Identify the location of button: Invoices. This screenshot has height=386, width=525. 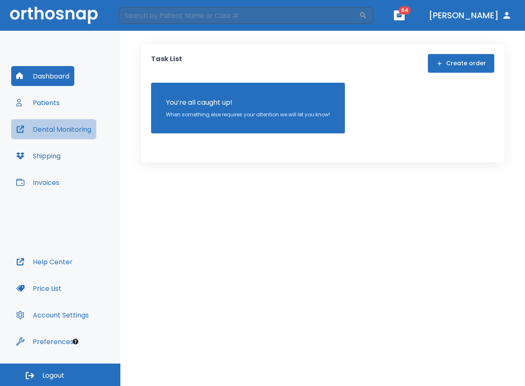
(38, 182).